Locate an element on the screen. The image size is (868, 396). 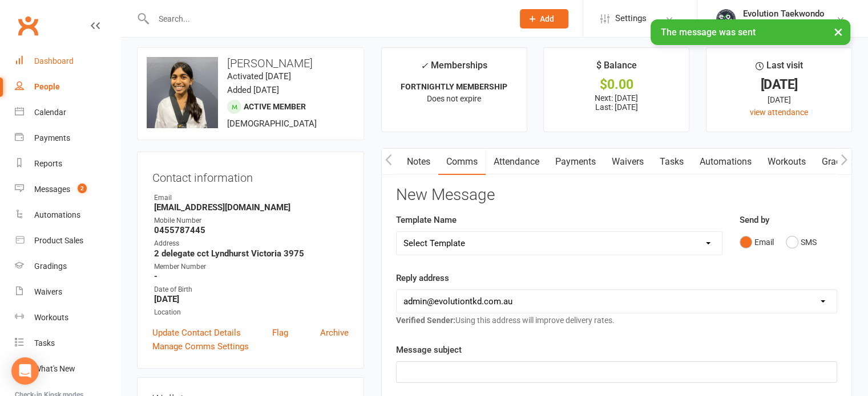
button: Add is located at coordinates (544, 19).